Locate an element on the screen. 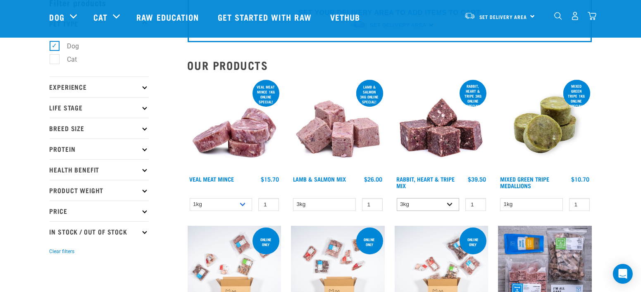 The height and width of the screenshot is (292, 641). img: home-icon@2x.png is located at coordinates (592, 16).